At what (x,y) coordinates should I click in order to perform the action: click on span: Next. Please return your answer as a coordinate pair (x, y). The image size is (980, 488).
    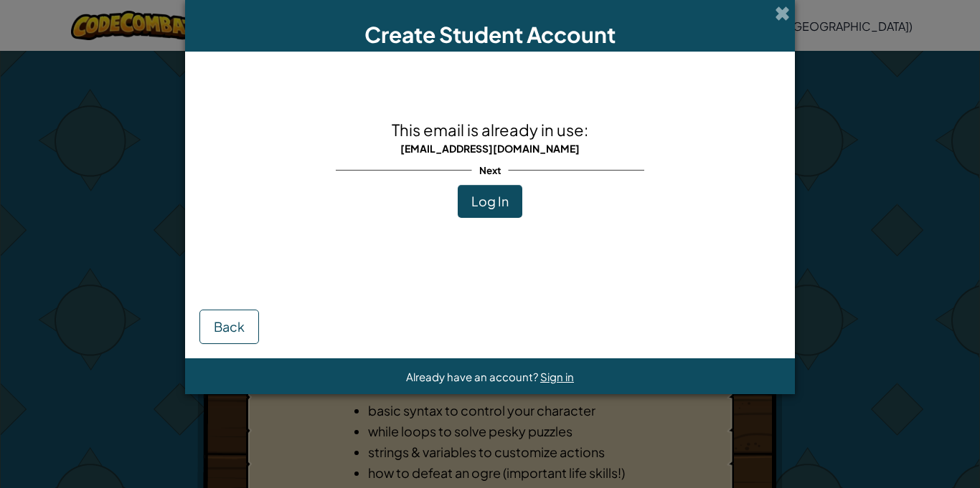
    Looking at the image, I should click on (490, 170).